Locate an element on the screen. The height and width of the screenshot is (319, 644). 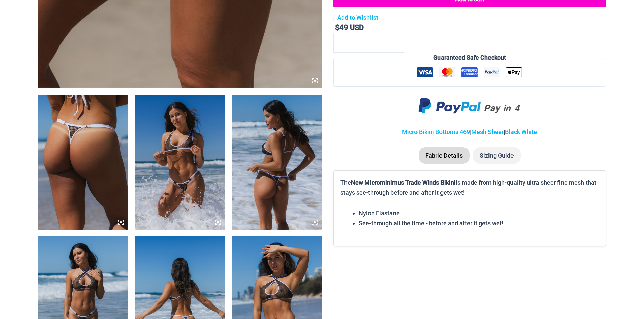
a: Micro Bikini Bottoms is located at coordinates (430, 132).